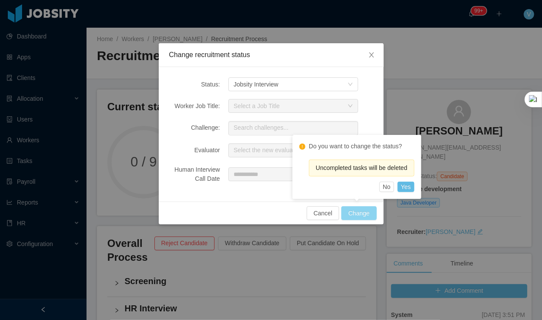 This screenshot has height=320, width=542. What do you see at coordinates (195, 84) in the screenshot?
I see `div: Status:` at bounding box center [195, 84].